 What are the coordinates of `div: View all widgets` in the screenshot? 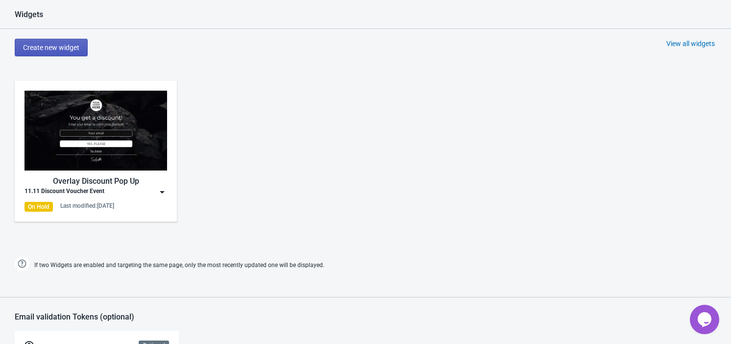 It's located at (690, 44).